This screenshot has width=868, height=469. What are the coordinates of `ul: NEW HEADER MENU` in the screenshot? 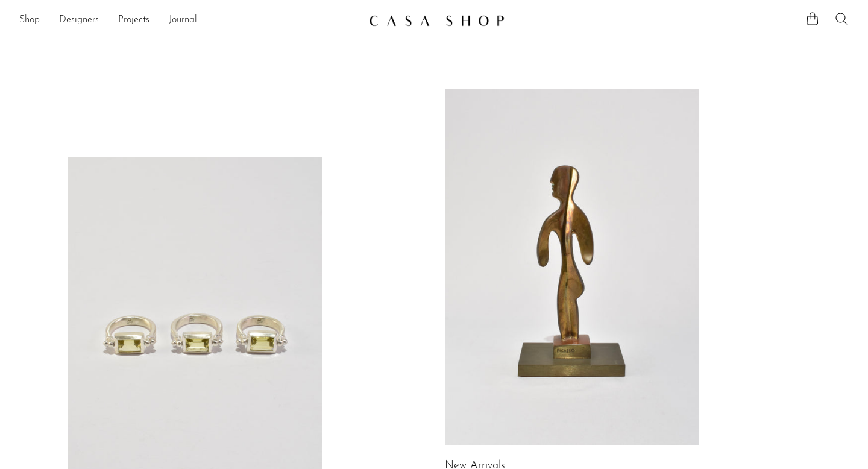 It's located at (189, 21).